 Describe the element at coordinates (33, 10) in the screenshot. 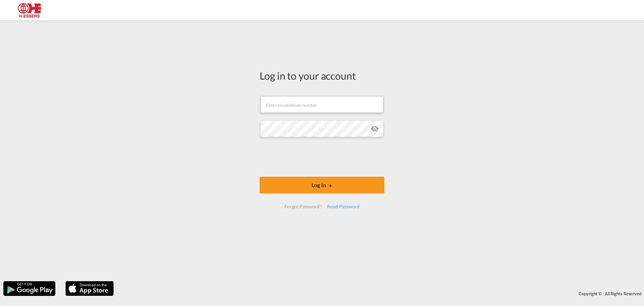

I see `img: 690005f0ba9d11ee90968bb23dcea500.JPG` at that location.